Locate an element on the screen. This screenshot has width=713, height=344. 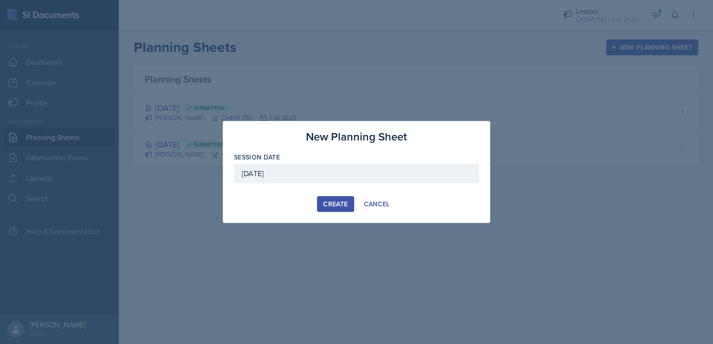
div: Cancel is located at coordinates (377, 204).